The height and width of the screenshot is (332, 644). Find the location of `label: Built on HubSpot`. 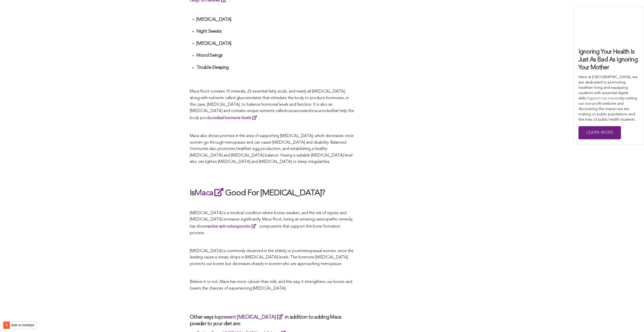

label: Built on HubSpot is located at coordinates (22, 325).